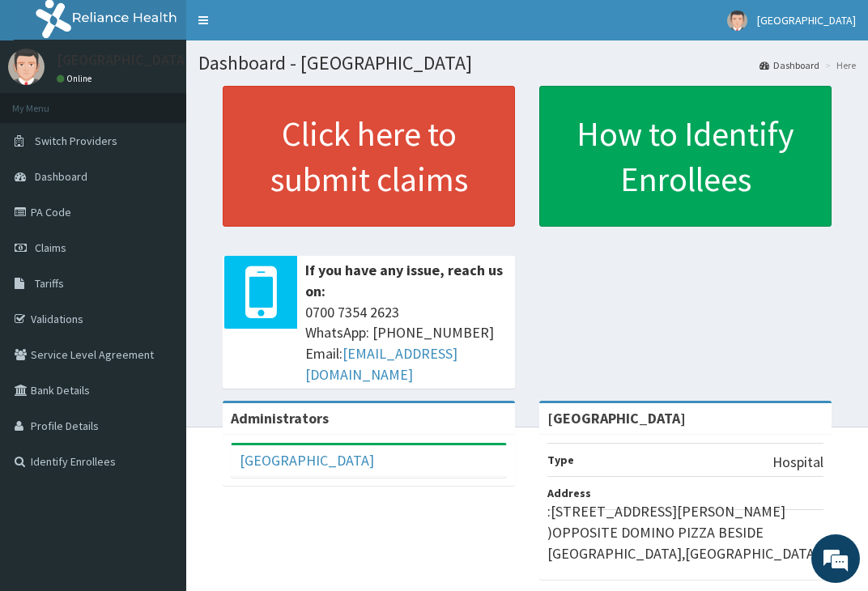 The height and width of the screenshot is (591, 868). I want to click on span: We're online!, so click(158, 269).